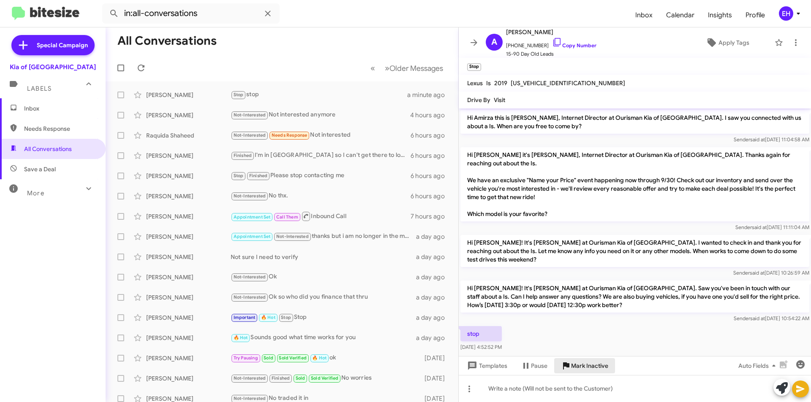  I want to click on span: A, so click(494, 42).